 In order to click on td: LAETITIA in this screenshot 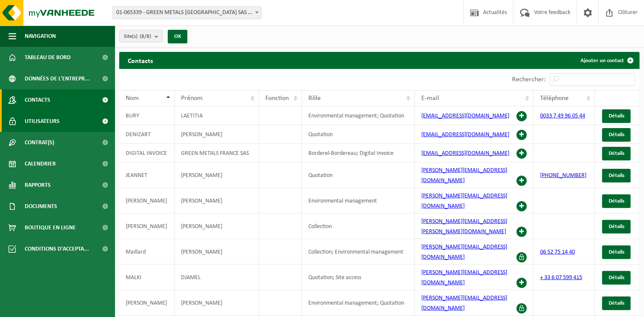, I will do `click(217, 116)`.